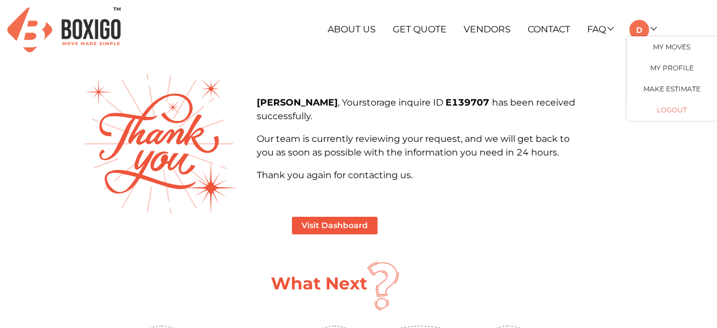 This screenshot has height=328, width=717. Describe the element at coordinates (487, 29) in the screenshot. I see `a: Vendors` at that location.